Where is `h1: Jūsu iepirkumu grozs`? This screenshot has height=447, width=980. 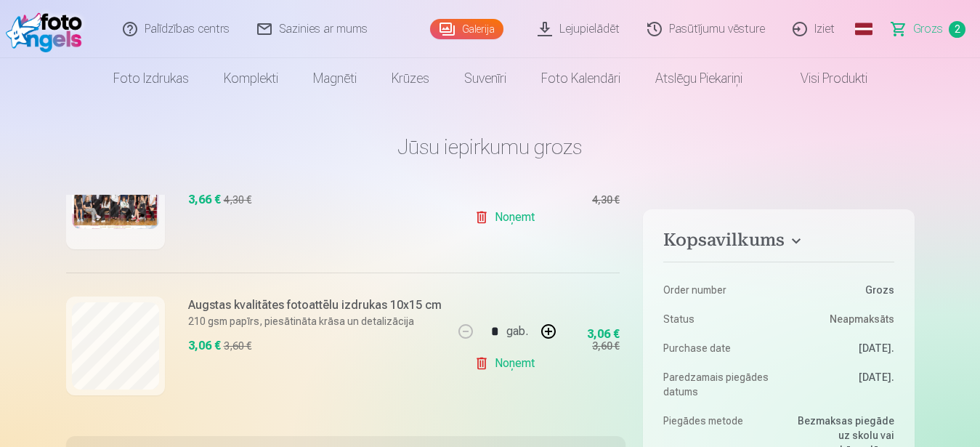 h1: Jūsu iepirkumu grozs is located at coordinates (490, 147).